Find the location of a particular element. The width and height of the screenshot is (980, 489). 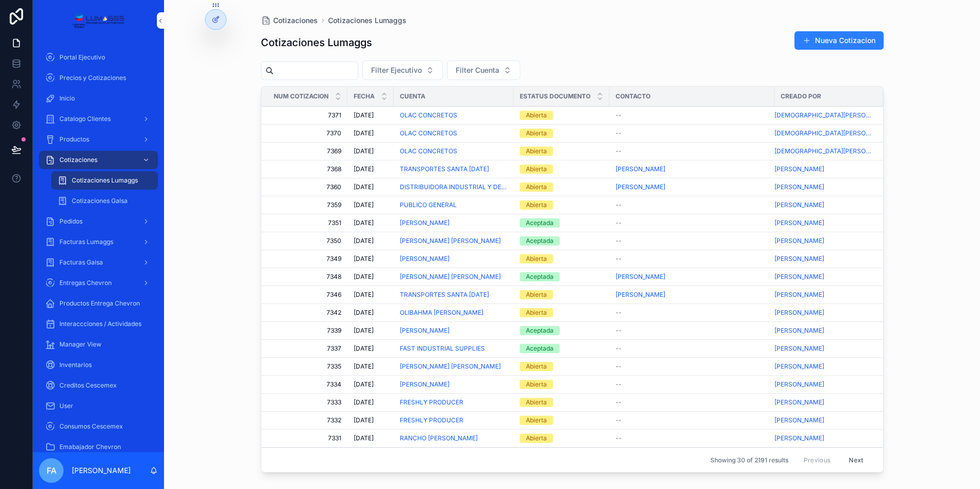

span: Creditos Cescemex is located at coordinates (88, 386).